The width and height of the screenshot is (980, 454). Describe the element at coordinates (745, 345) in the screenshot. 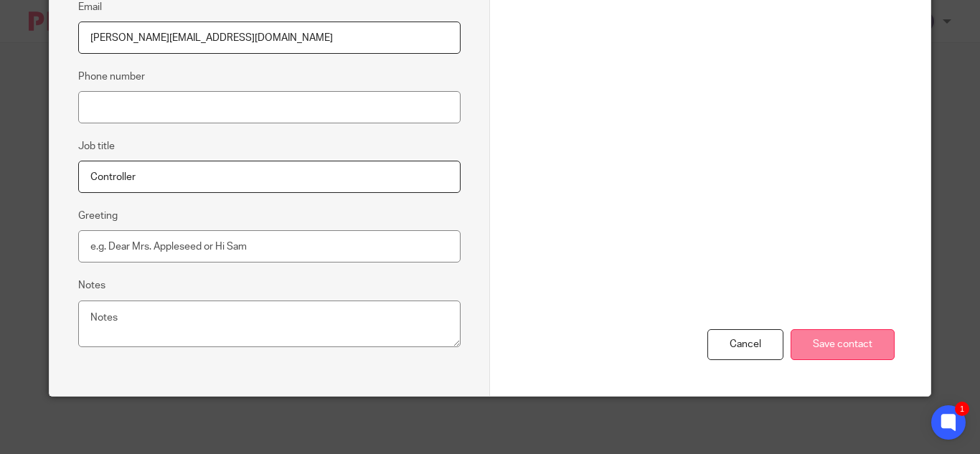

I see `div: Cancel` at that location.